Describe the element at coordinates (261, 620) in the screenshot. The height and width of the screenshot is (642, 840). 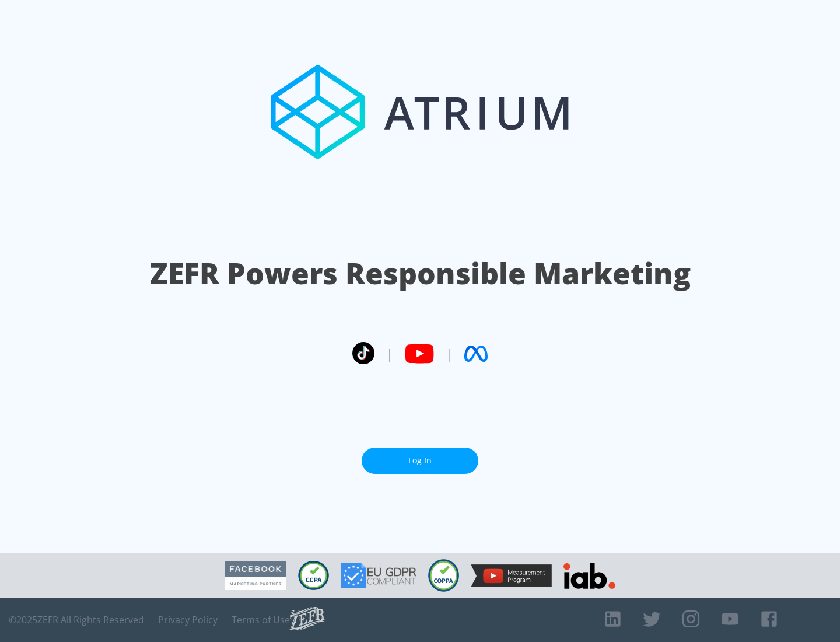
I see `a: Terms of Use` at that location.